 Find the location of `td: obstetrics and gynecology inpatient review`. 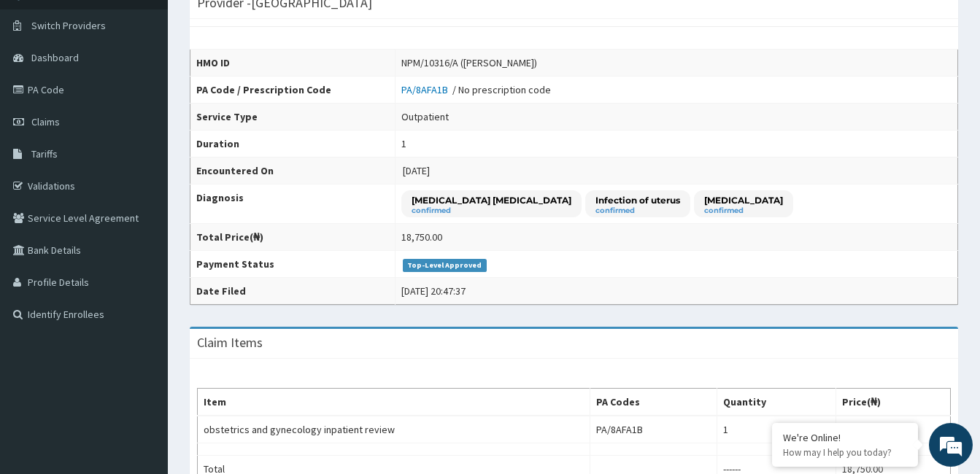

td: obstetrics and gynecology inpatient review is located at coordinates (394, 430).